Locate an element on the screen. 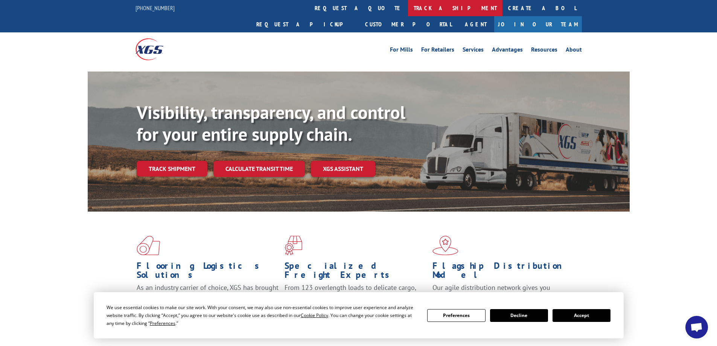  a: Customer Portal is located at coordinates (408, 24).